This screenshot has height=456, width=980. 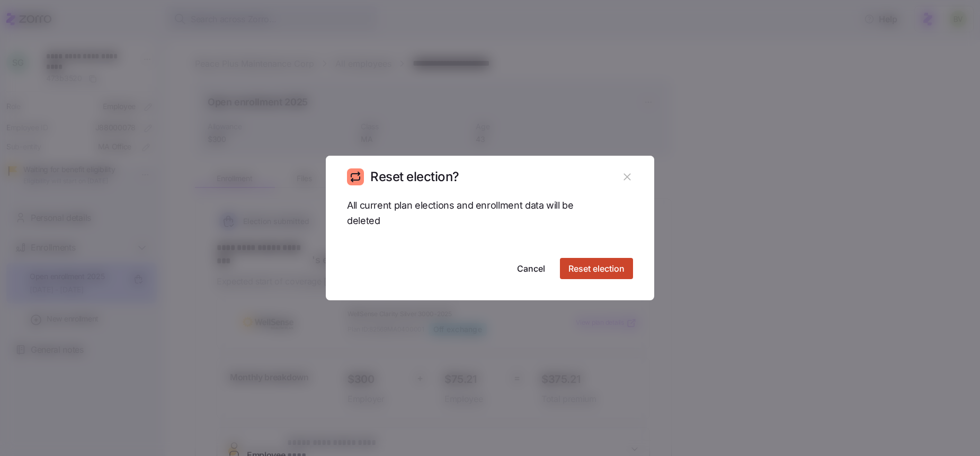 I want to click on span: Cancel, so click(x=531, y=269).